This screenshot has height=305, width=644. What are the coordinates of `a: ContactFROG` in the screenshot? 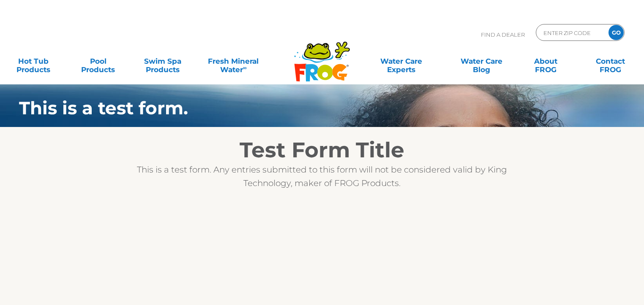 It's located at (610, 61).